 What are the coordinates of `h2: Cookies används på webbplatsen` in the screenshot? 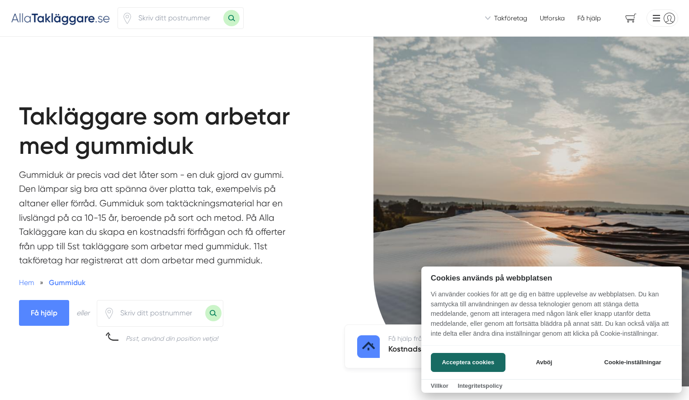 It's located at (552, 278).